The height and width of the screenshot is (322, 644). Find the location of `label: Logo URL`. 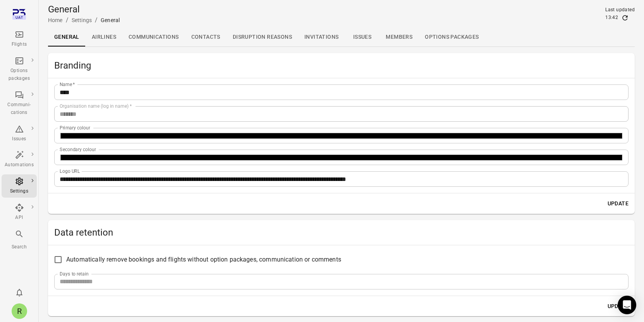

label: Logo URL is located at coordinates (70, 171).